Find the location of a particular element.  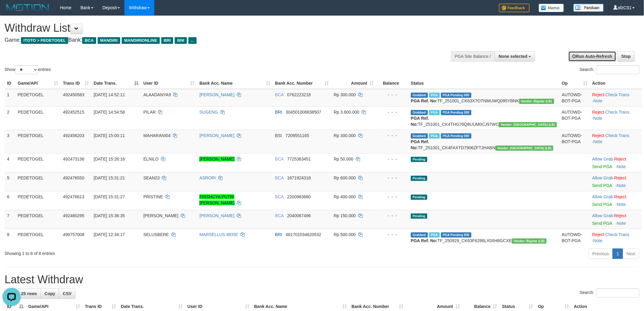

img: Button%20Memo.svg is located at coordinates (552, 8).